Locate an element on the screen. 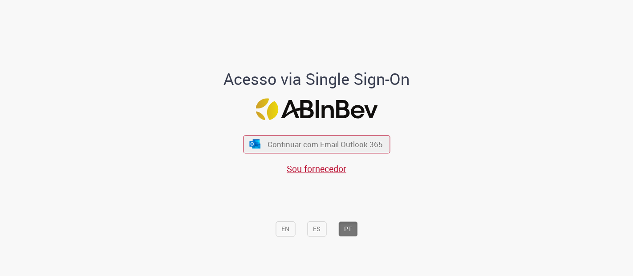 The width and height of the screenshot is (633, 276). span: Continuar com Email Outlook 365 is located at coordinates (325, 144).